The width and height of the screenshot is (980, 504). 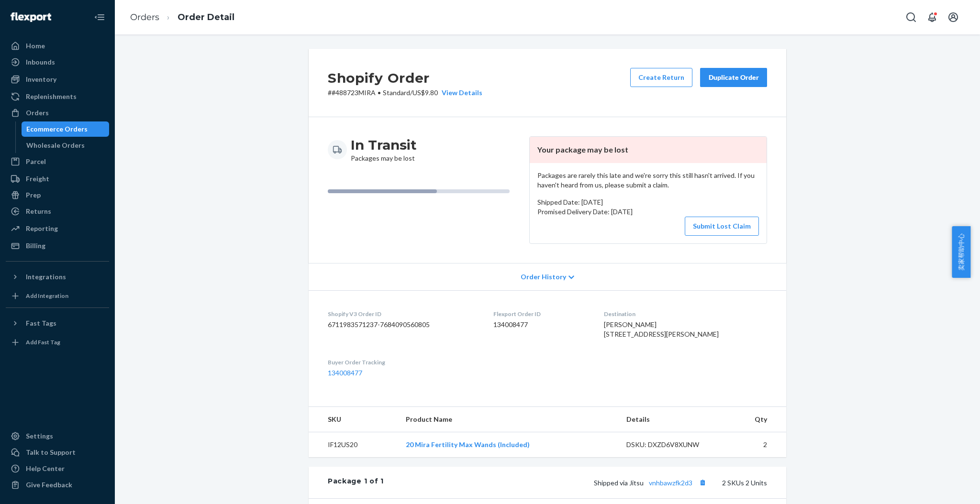 What do you see at coordinates (541, 325) in the screenshot?
I see `dd: 134008477` at bounding box center [541, 325].